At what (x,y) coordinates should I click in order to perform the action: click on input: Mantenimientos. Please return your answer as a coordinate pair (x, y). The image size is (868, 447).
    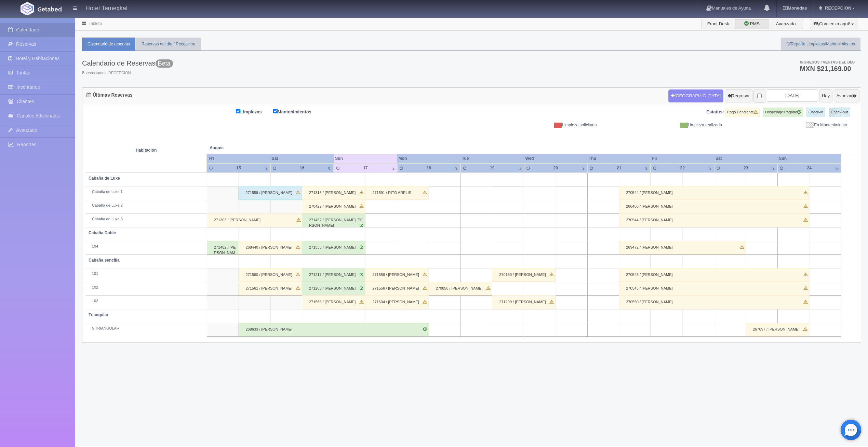
    Looking at the image, I should click on (275, 111).